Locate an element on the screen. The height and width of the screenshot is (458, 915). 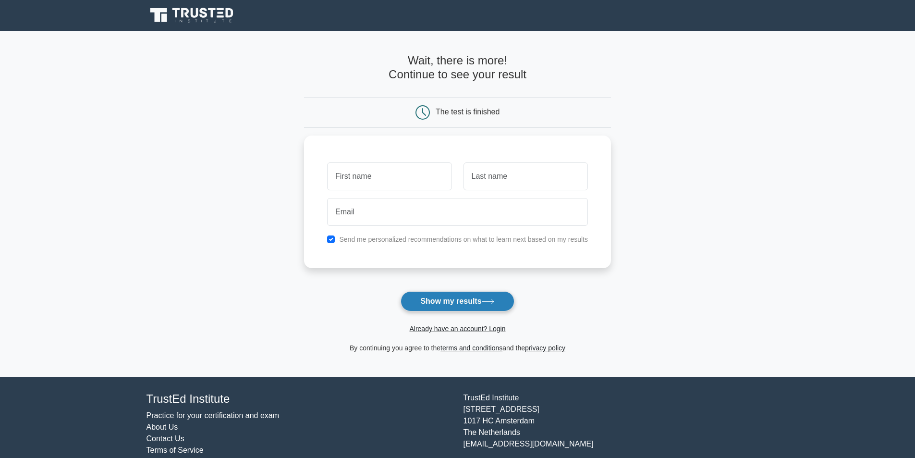
input: Email is located at coordinates (457, 212).